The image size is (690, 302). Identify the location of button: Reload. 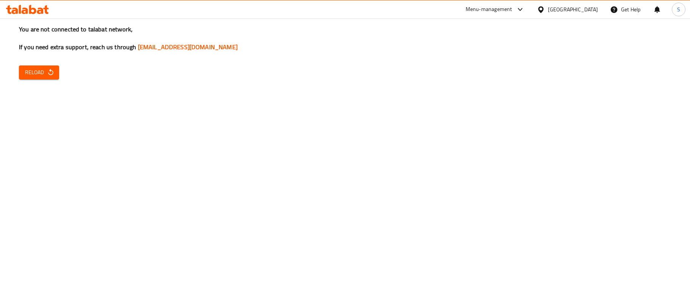
(39, 72).